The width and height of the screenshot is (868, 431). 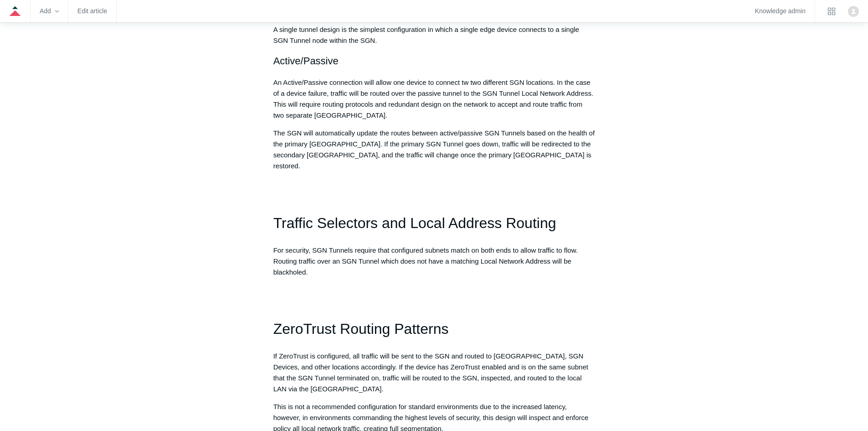 I want to click on span: Traffic Selectors and Local Address Routing, so click(x=414, y=223).